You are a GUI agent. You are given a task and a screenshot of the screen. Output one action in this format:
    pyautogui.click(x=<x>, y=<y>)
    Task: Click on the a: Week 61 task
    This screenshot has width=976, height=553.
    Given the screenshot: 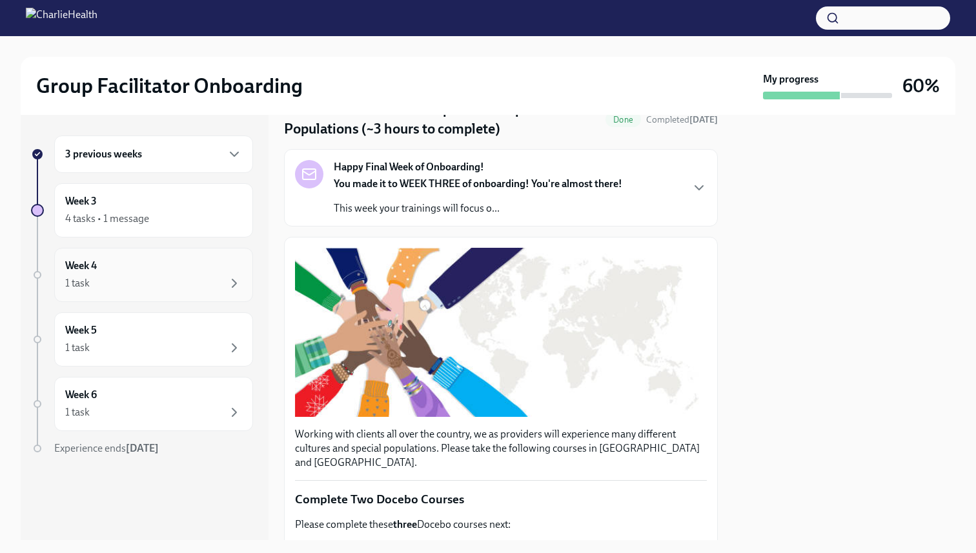 What is the action you would take?
    pyautogui.click(x=142, y=404)
    